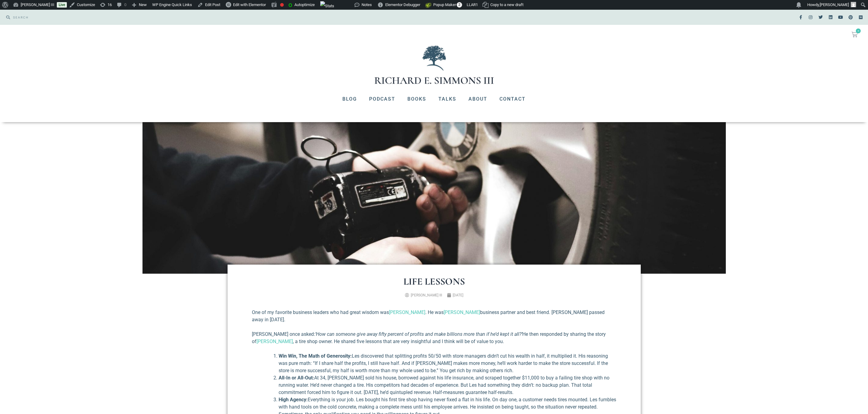 This screenshot has width=868, height=414. Describe the element at coordinates (293, 400) in the screenshot. I see `strong: High Agency:` at that location.